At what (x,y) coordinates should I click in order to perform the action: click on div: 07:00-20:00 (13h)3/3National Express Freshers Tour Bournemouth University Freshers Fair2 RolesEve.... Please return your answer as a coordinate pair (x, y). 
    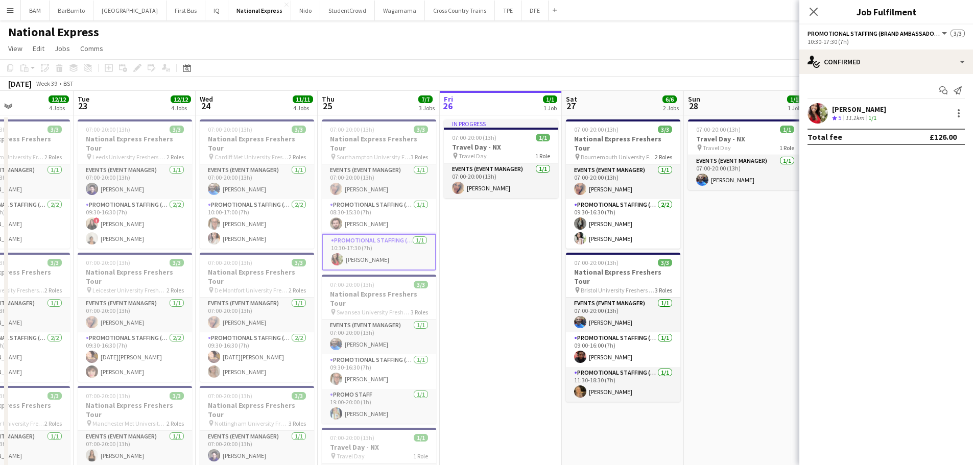
    Looking at the image, I should click on (623, 184).